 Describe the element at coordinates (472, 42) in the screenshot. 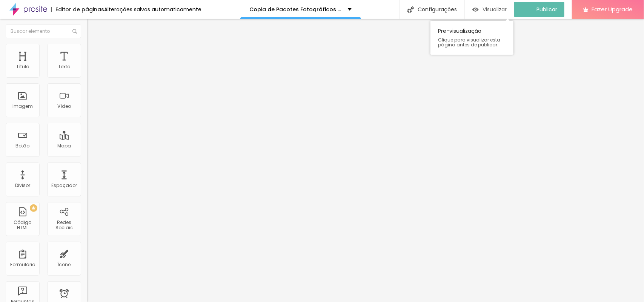

I see `span: Clique para visualizar esta página antes de publicar.` at that location.